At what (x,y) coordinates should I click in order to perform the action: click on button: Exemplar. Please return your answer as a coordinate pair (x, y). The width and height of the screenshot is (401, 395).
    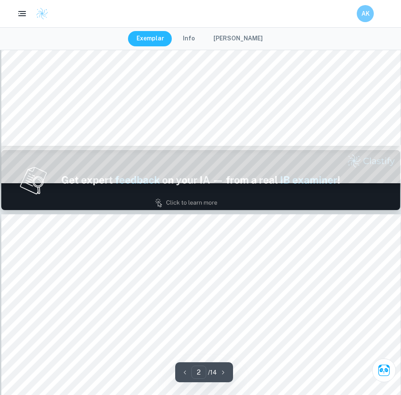
    Looking at the image, I should click on (150, 39).